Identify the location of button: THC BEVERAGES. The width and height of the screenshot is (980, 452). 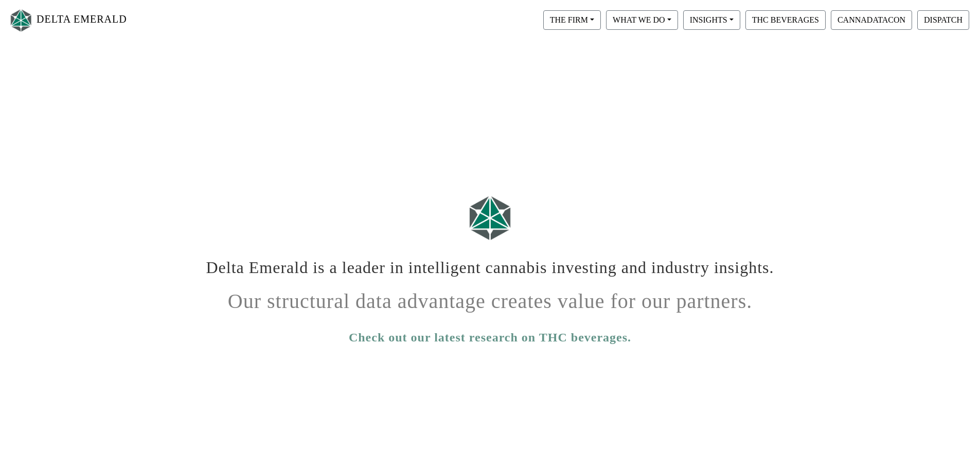
(786, 20).